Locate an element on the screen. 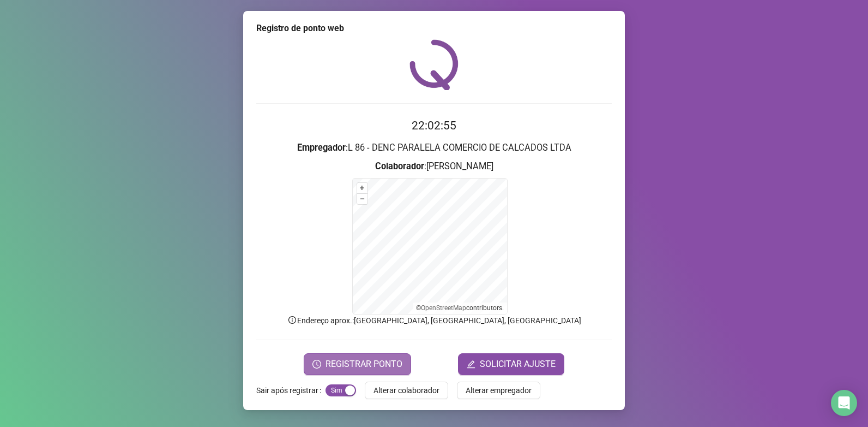 The width and height of the screenshot is (868, 427). span: Alterar colaborador is located at coordinates (406, 390).